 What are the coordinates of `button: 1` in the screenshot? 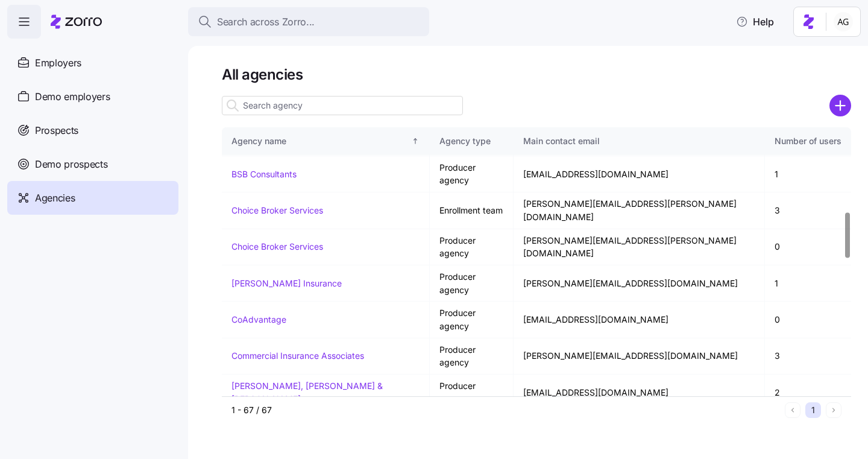 It's located at (813, 410).